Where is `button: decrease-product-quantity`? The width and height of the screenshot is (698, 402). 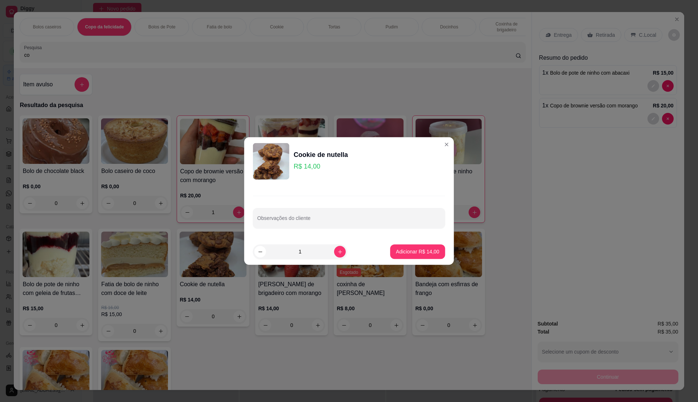 button: decrease-product-quantity is located at coordinates (260, 251).